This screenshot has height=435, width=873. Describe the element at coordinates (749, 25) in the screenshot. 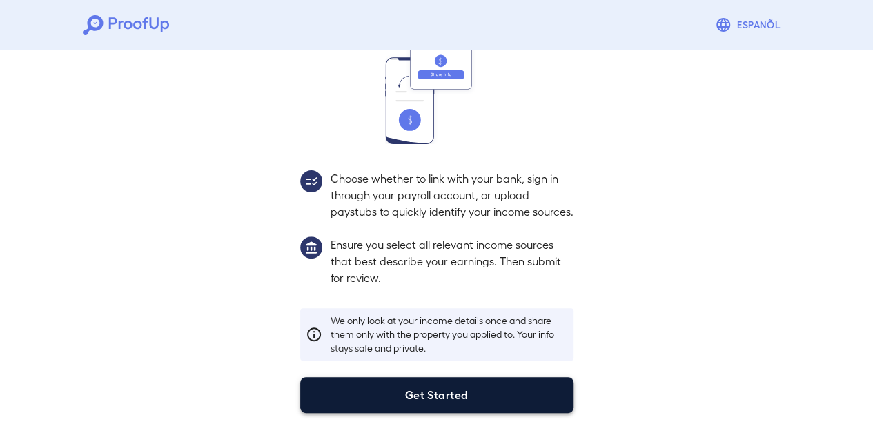

I see `button: Espanõl` at that location.